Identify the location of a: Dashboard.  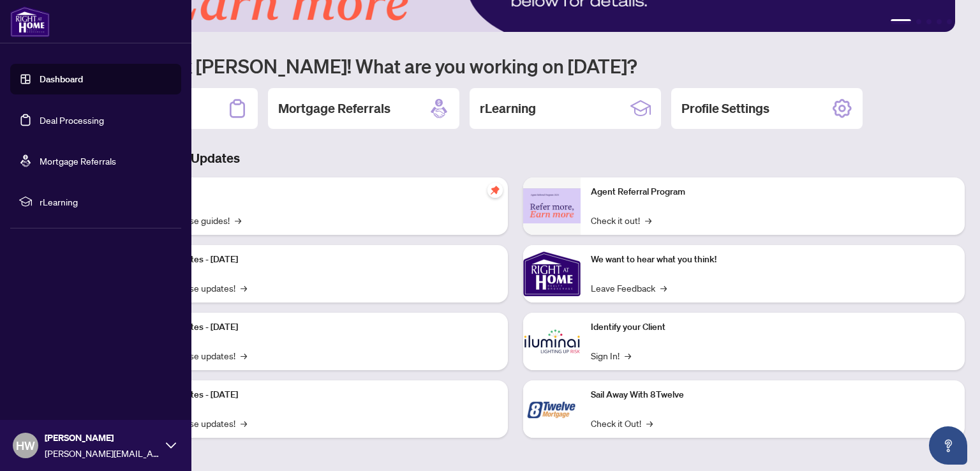
(61, 79).